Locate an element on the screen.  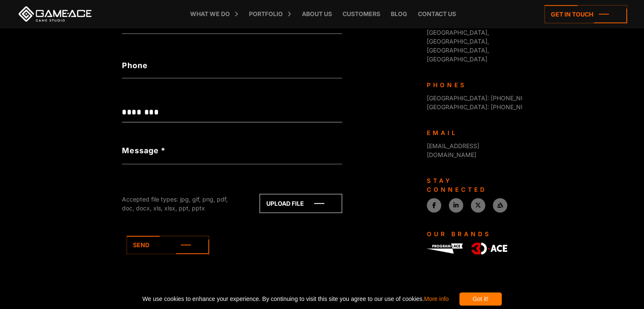
div: Our Brands is located at coordinates (472, 234).